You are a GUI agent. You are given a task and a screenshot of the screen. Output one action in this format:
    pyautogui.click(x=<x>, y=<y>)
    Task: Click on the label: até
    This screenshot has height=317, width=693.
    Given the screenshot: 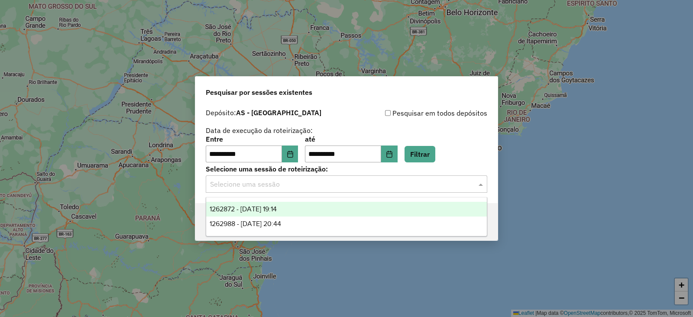 What is the action you would take?
    pyautogui.click(x=351, y=139)
    